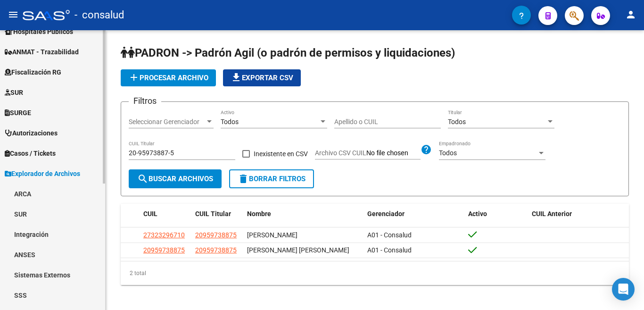 Image resolution: width=644 pixels, height=310 pixels. Describe the element at coordinates (30, 154) in the screenshot. I see `span: Casos / Tickets` at that location.